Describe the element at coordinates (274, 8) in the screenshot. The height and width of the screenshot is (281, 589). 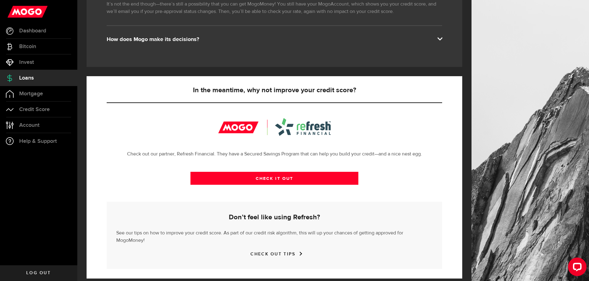
I see `p: It’s not the end though—there’s still a possibility that you can get MogoMoney! You still have yo...` at that location.